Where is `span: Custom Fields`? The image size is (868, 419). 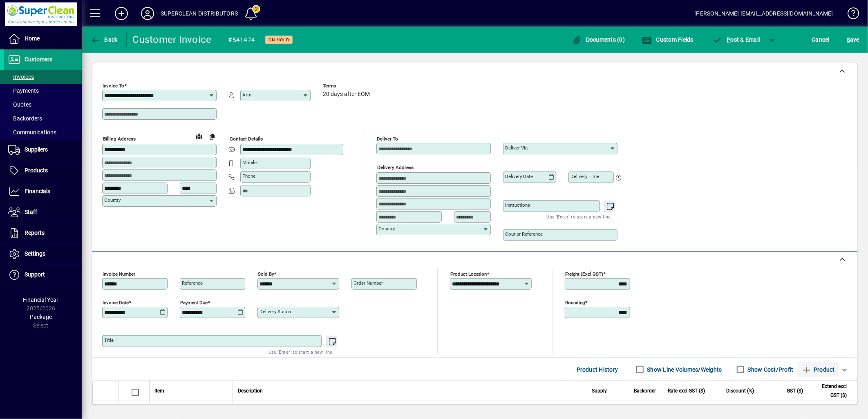 span: Custom Fields is located at coordinates (667, 40).